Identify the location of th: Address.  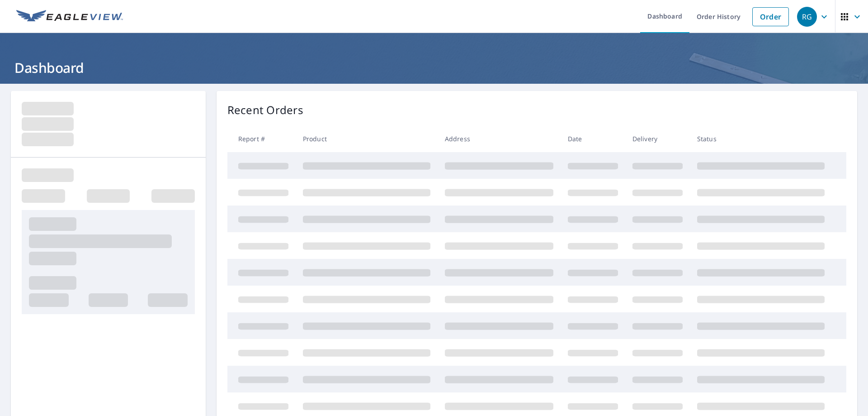
(499, 139).